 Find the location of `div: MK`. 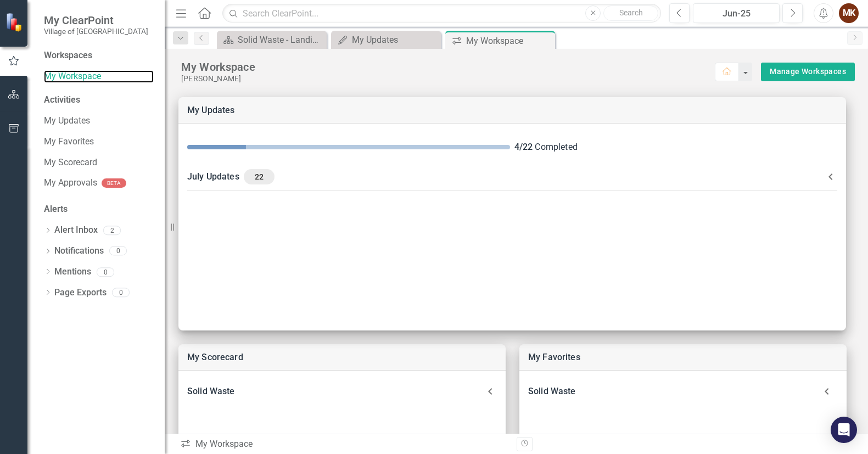

div: MK is located at coordinates (849, 13).